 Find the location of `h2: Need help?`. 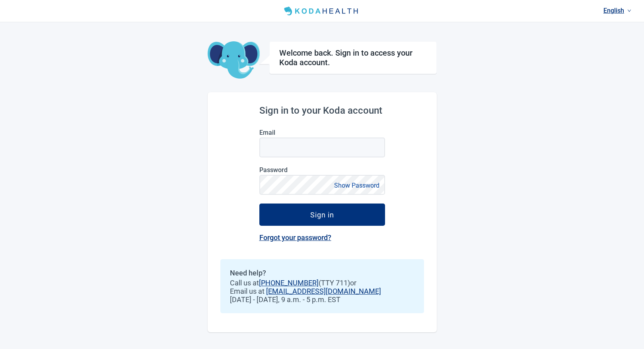

h2: Need help? is located at coordinates (322, 273).